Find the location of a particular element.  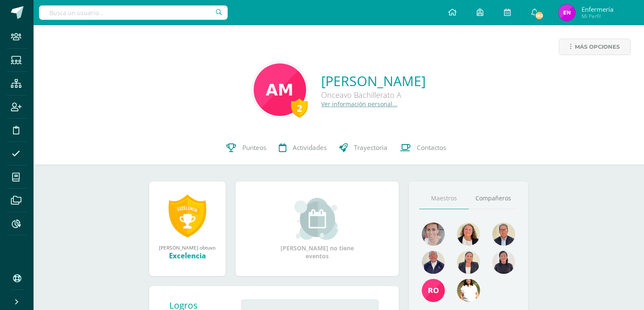

a: Más opciones is located at coordinates (594, 47).